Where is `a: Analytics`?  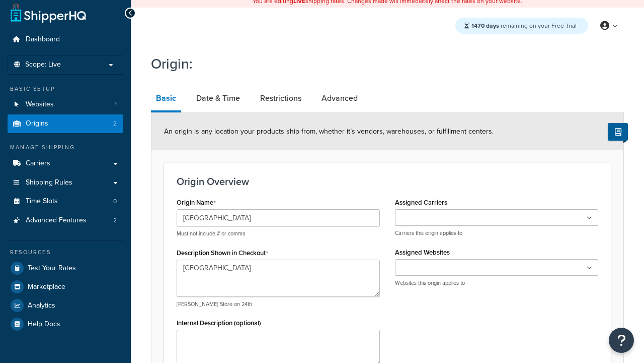 a: Analytics is located at coordinates (65, 305).